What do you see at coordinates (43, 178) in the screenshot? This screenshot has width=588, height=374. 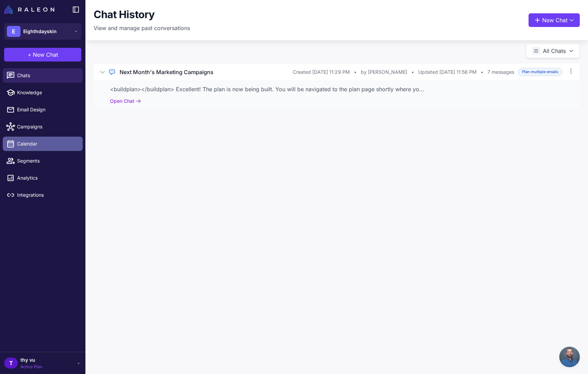 I see `a: Analytics` at bounding box center [43, 178].